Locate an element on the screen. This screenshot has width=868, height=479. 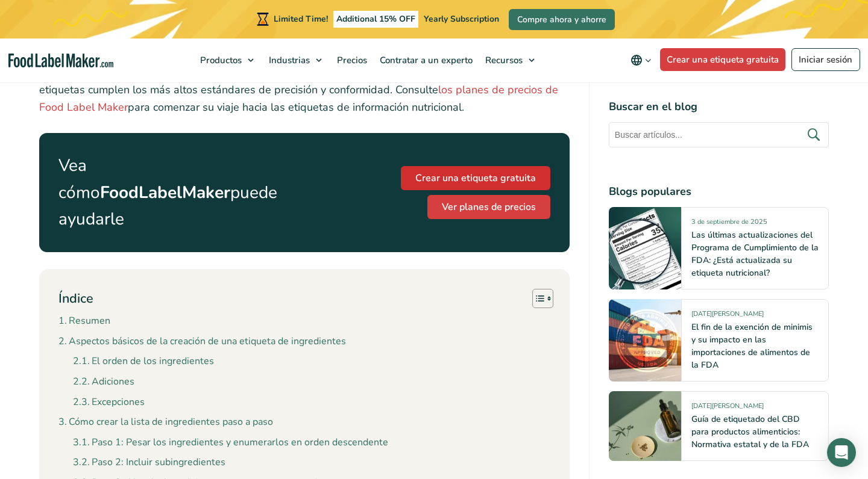
a: Compre ahora y ahorre is located at coordinates (561, 19).